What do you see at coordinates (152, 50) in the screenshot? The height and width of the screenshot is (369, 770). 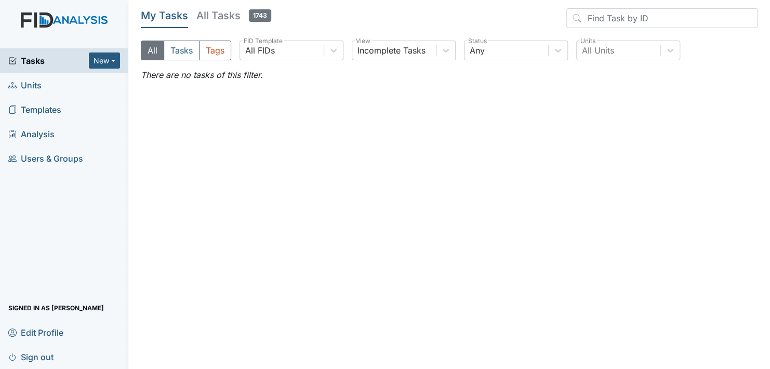 I see `button: All` at bounding box center [152, 50].